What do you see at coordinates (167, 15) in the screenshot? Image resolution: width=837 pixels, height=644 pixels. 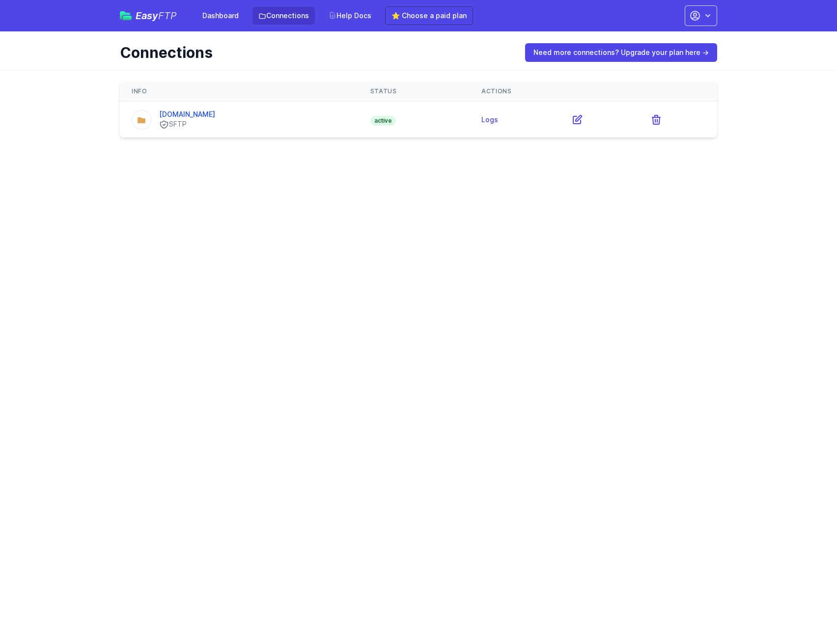 I see `span: FTP` at bounding box center [167, 15].